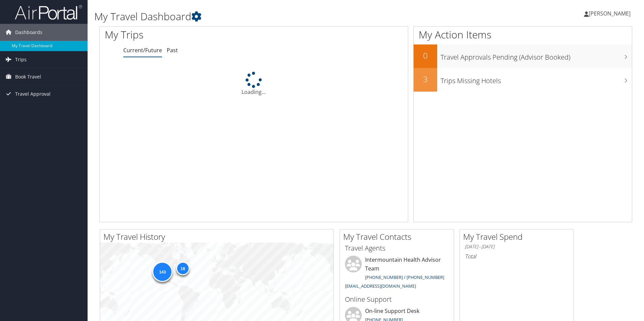 The width and height of the screenshot is (644, 321). Describe the element at coordinates (536, 56) in the screenshot. I see `h3: Travel Approvals Pending (Advisor Booked)` at that location.